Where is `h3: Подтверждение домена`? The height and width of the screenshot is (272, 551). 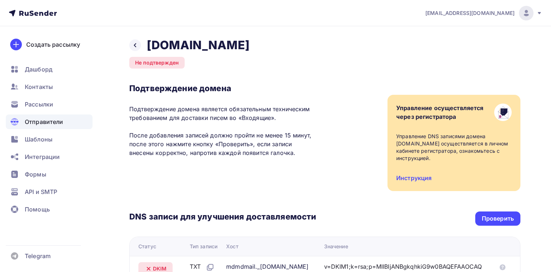
h3: Подтверждение домена is located at coordinates (223, 88).